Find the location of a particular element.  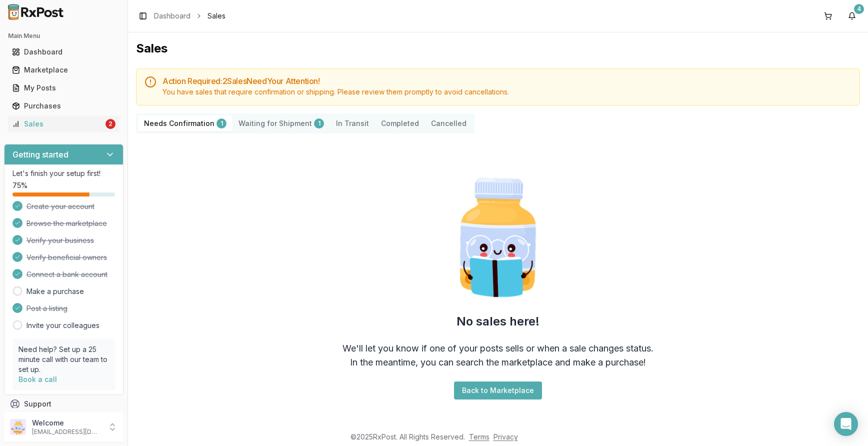

div: Marketplace is located at coordinates (63, 70).